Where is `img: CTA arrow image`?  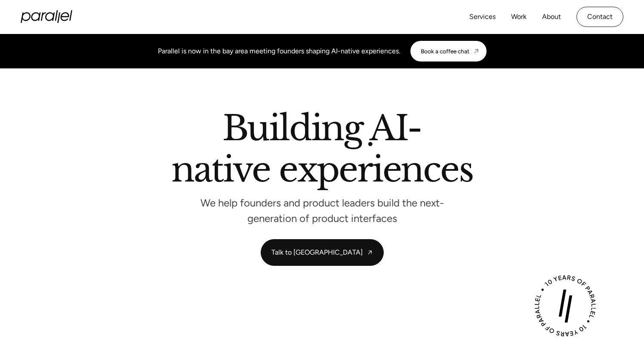 img: CTA arrow image is located at coordinates (476, 51).